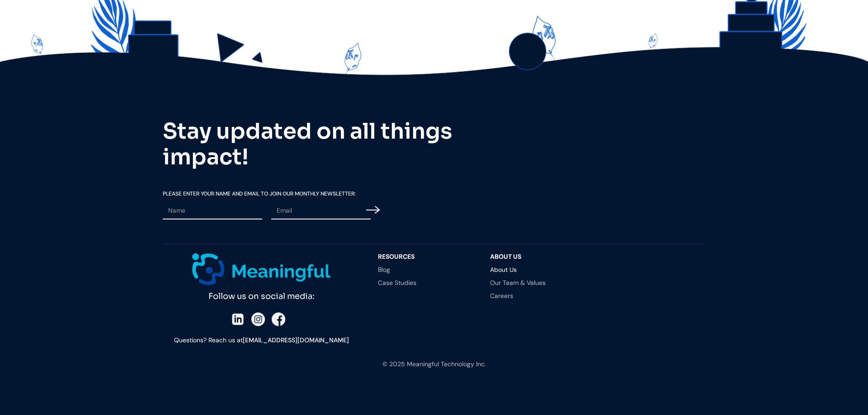 The image size is (868, 415). What do you see at coordinates (271, 208) in the screenshot?
I see `form: Email Form` at bounding box center [271, 208].